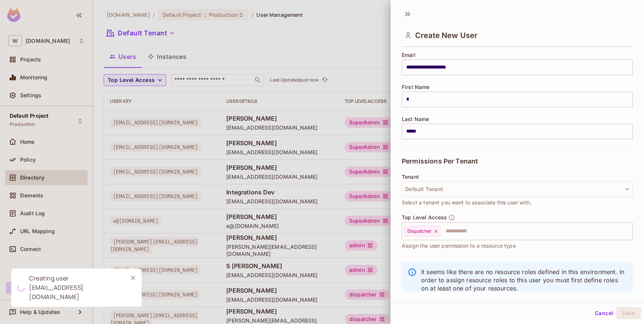  Describe the element at coordinates (628, 313) in the screenshot. I see `button: Save` at that location.